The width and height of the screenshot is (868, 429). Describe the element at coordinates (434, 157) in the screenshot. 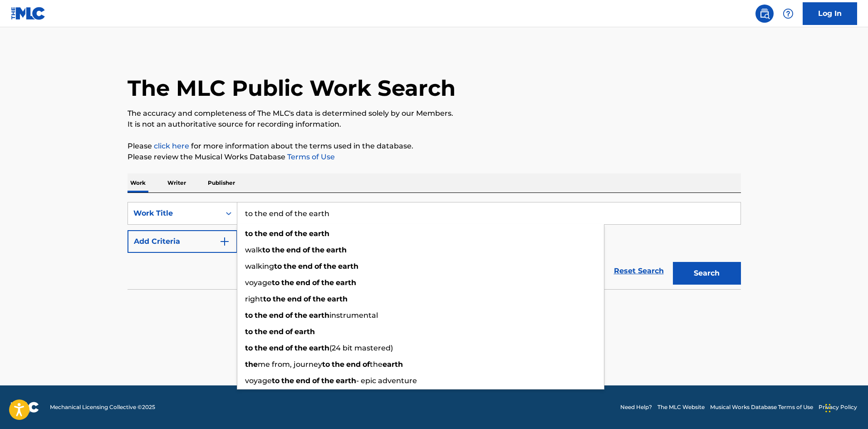

I see `p: Please review the Musical Works Database` at that location.